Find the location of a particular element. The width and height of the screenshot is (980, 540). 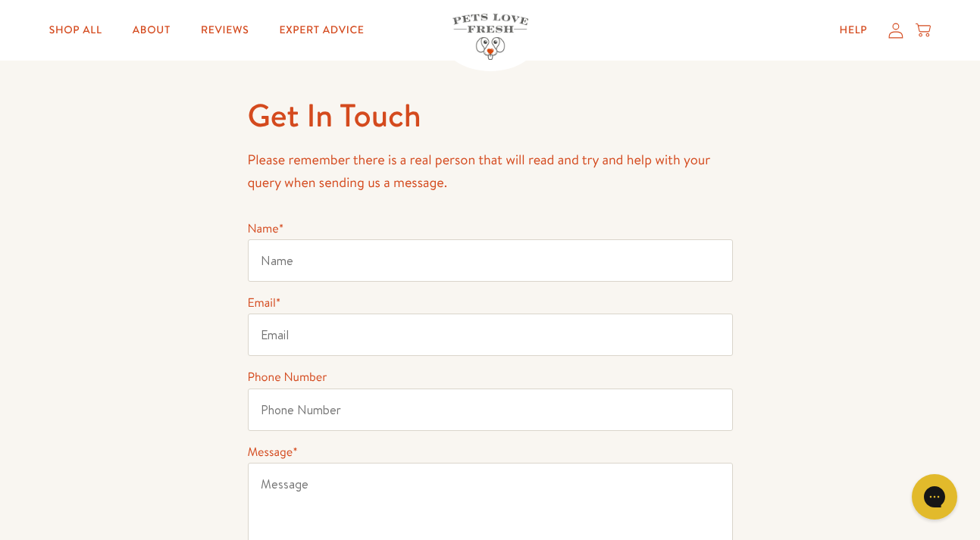

label: Email is located at coordinates (265, 303).